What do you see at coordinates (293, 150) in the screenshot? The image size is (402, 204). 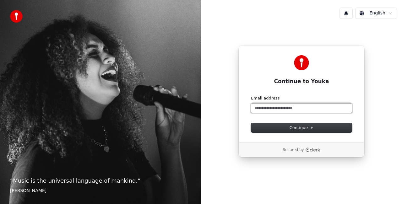 I see `p: Secured by` at bounding box center [293, 150].